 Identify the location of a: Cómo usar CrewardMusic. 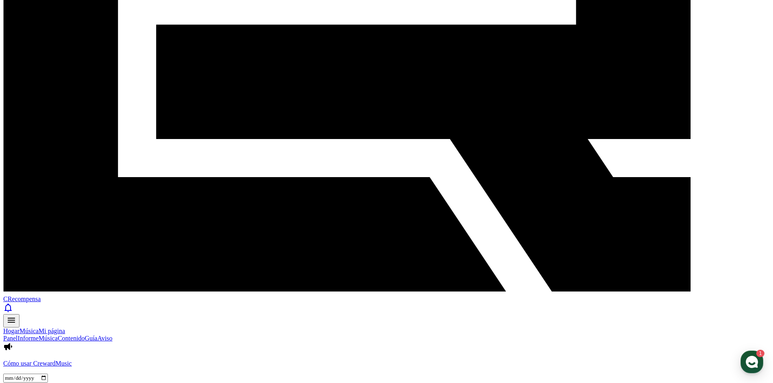
(386, 364).